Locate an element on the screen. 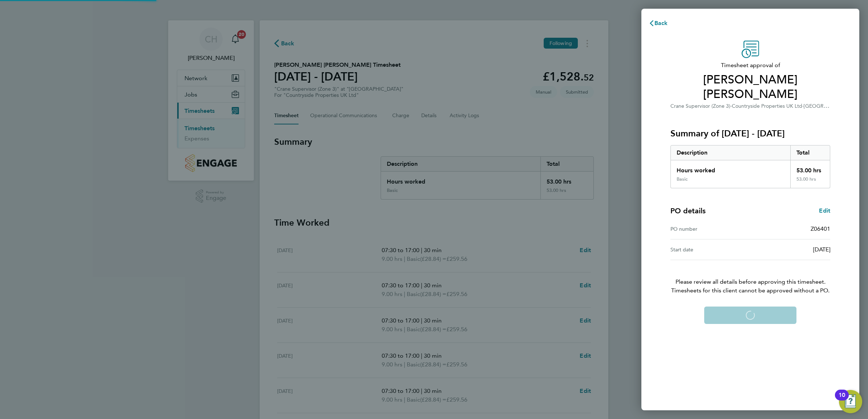 The width and height of the screenshot is (868, 419). div: Description is located at coordinates (730, 153).